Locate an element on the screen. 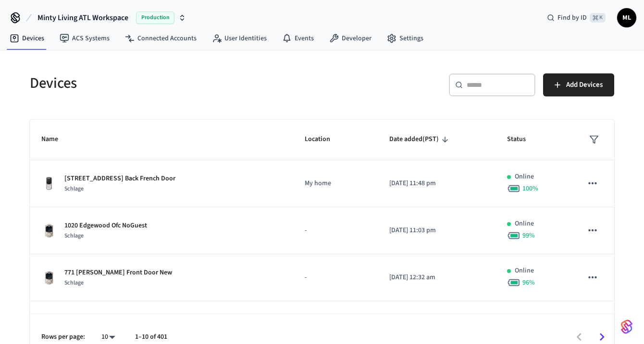 This screenshot has width=644, height=344. span: Minty Living ATL Workspace is located at coordinates (83, 18).